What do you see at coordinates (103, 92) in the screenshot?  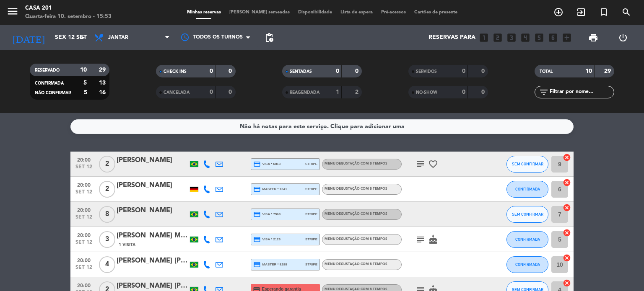 I see `strong: 16` at bounding box center [103, 92].